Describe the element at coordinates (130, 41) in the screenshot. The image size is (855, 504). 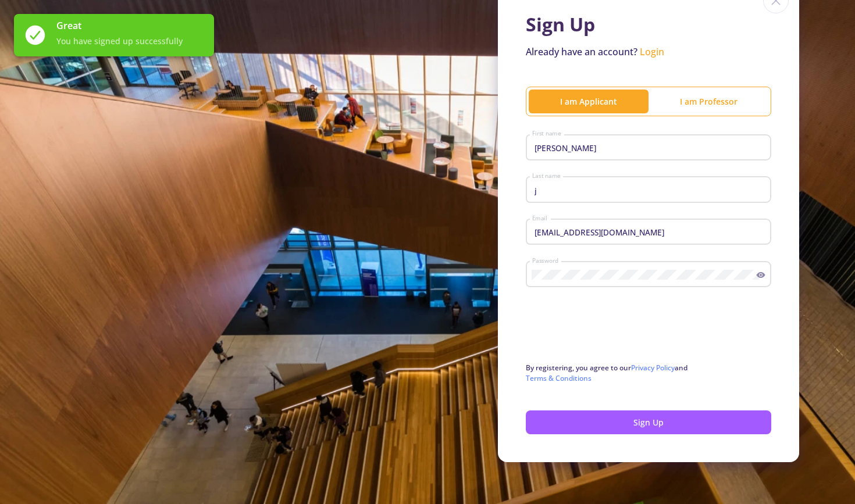
I see `span: You have signed up successfully` at that location.